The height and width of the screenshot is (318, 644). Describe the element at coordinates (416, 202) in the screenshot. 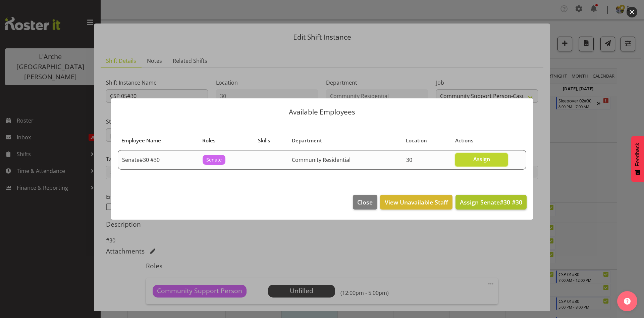

I see `button: View Unavailable Staff` at that location.